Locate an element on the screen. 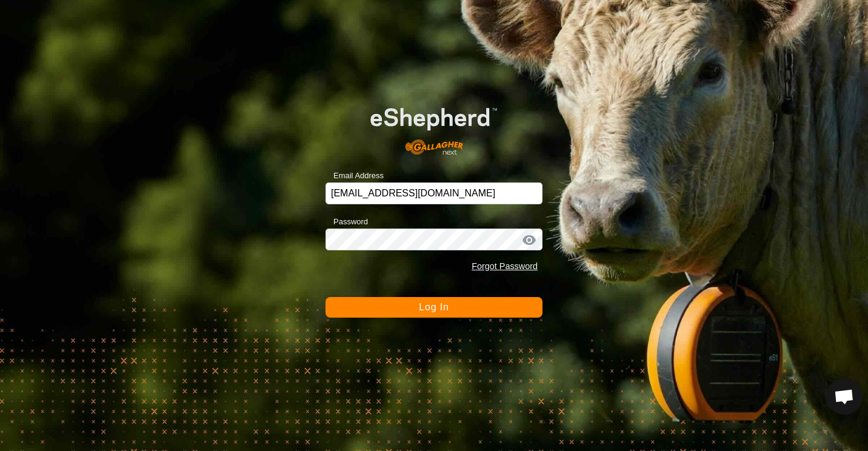  label: Password is located at coordinates (347, 222).